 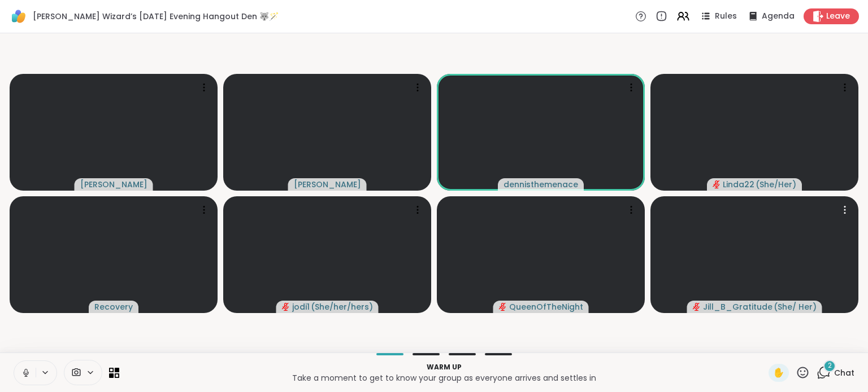 I want to click on span: jodi1, so click(x=301, y=307).